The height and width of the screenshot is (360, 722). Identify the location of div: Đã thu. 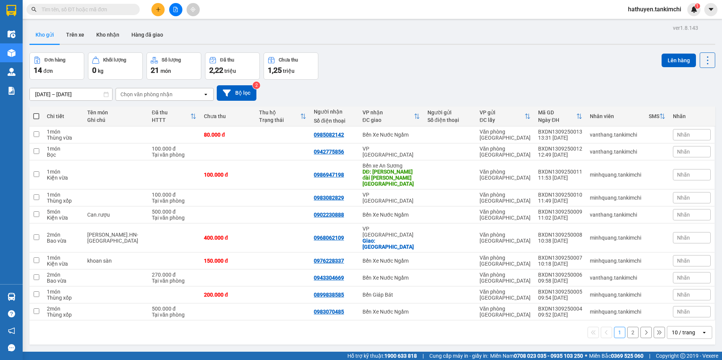
(171, 113).